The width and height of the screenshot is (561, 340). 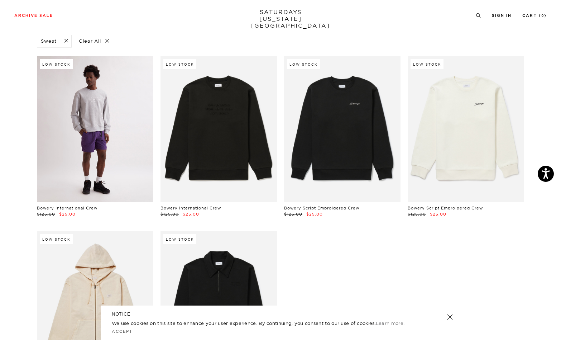 I want to click on h5: NOTICE, so click(x=281, y=314).